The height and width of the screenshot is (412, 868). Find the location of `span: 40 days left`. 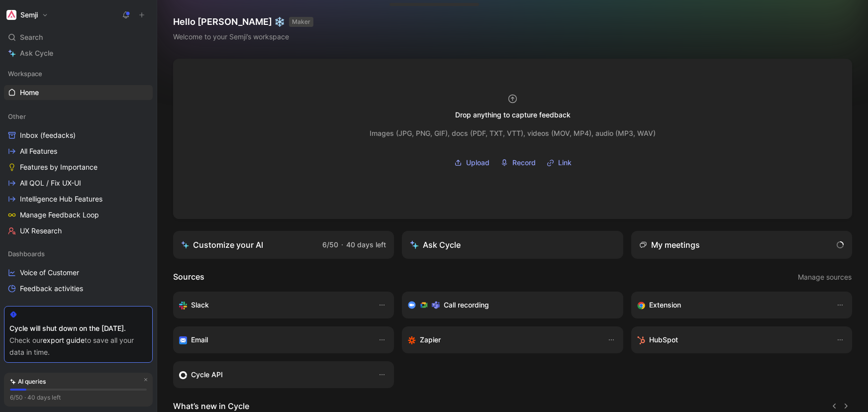

span: 40 days left is located at coordinates (367, 244).